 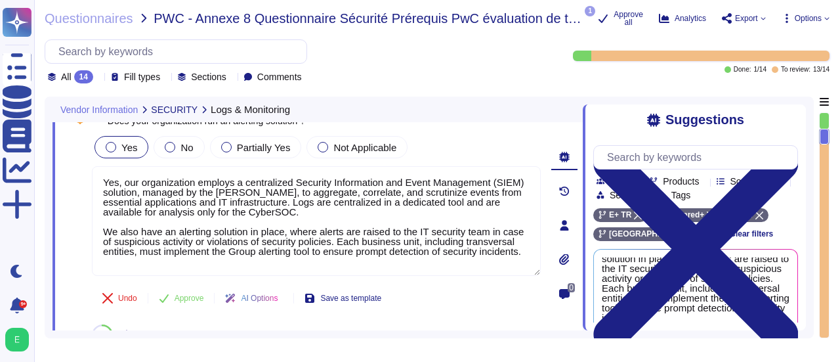 What do you see at coordinates (20, 339) in the screenshot?
I see `button: user` at bounding box center [20, 339].